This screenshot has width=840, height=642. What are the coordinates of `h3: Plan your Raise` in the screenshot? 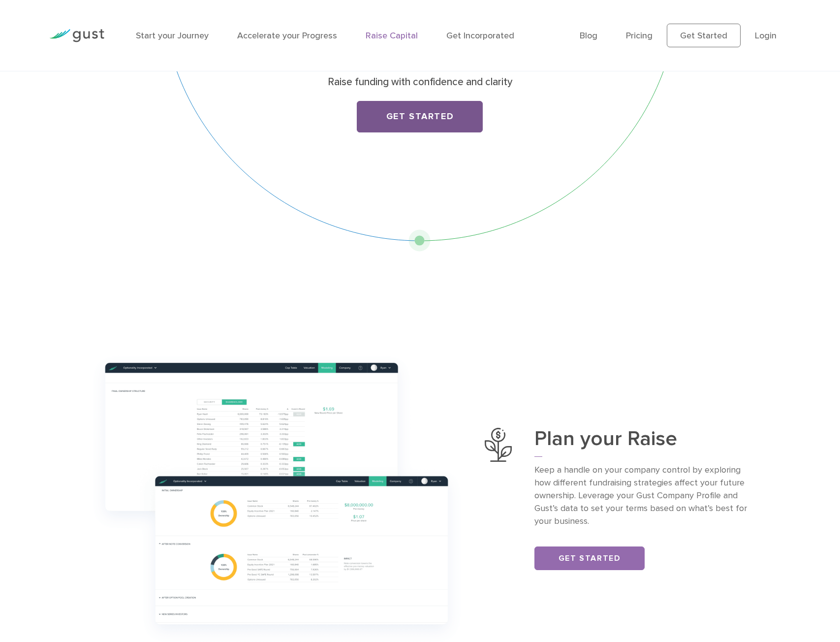 It's located at (645, 443).